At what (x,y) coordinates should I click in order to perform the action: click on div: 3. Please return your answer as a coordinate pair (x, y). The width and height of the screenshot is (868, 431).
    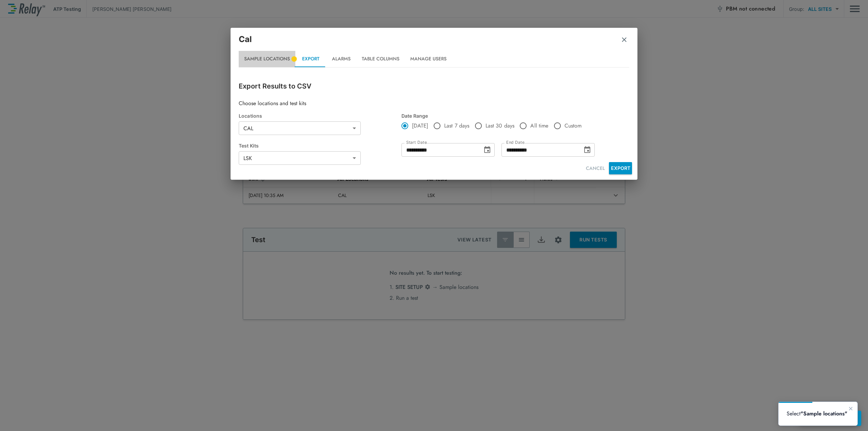
    Looking at the image, I should click on (8, 8).